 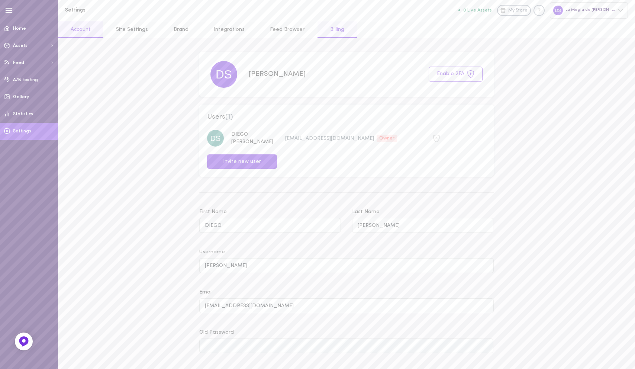 What do you see at coordinates (132, 29) in the screenshot?
I see `a: Site Settings` at bounding box center [132, 29].